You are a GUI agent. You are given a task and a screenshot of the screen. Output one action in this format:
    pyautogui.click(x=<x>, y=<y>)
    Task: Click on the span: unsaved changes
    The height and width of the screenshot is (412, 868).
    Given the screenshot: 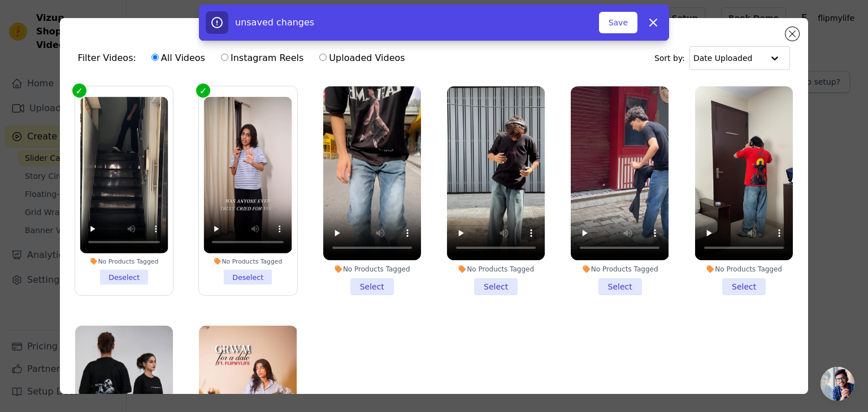 What is the action you would take?
    pyautogui.click(x=275, y=22)
    